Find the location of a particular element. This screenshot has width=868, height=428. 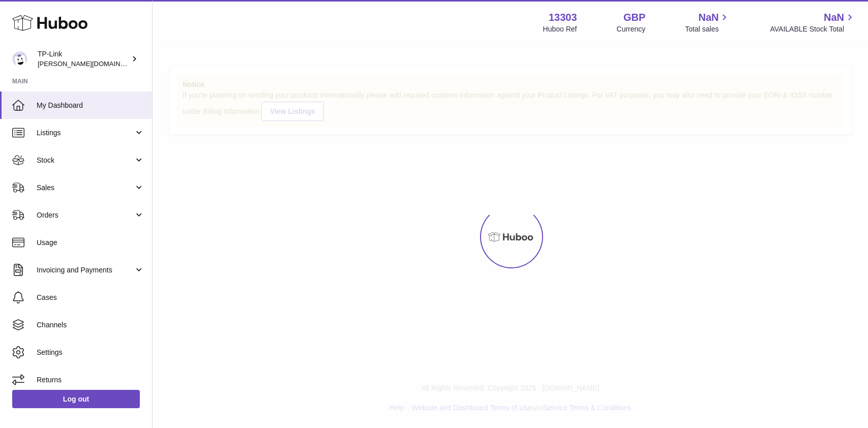

div: Huboo Ref is located at coordinates (560, 29).